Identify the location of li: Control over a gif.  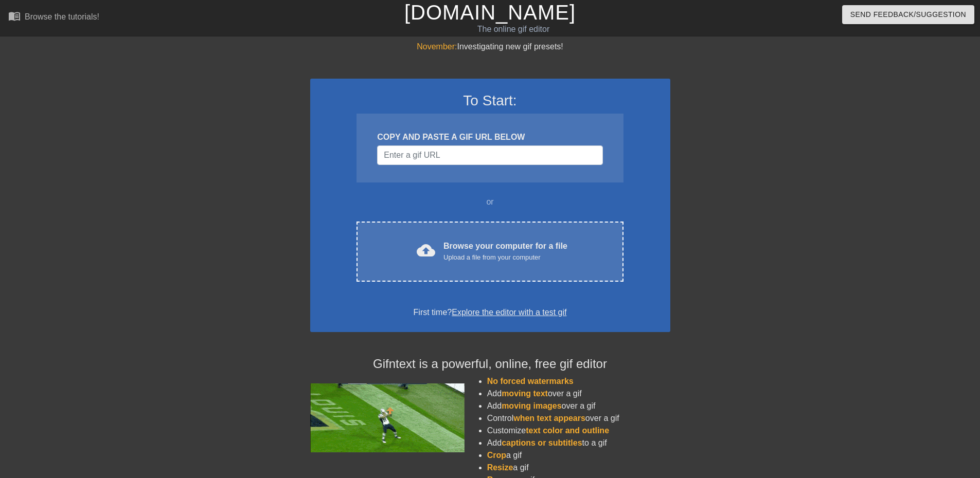
(578, 419).